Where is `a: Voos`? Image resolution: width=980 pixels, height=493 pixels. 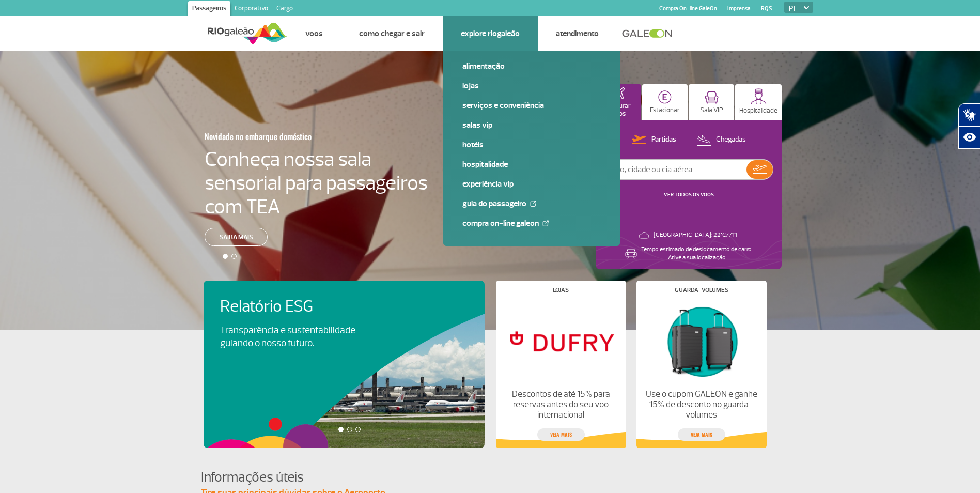 a: Voos is located at coordinates (314, 34).